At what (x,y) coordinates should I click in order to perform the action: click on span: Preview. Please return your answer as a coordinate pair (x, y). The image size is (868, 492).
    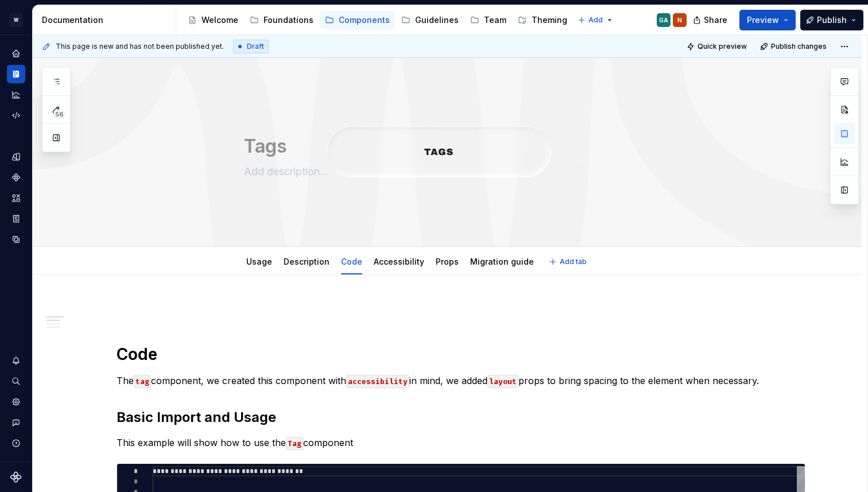
    Looking at the image, I should click on (763, 20).